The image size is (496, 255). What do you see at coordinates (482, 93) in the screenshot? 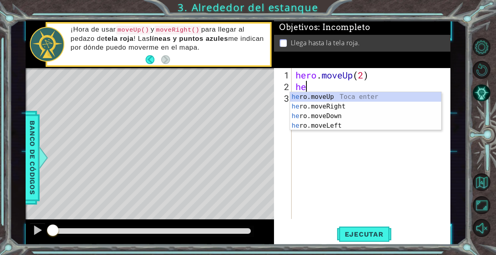
I see `button: Pista IA` at bounding box center [482, 93].